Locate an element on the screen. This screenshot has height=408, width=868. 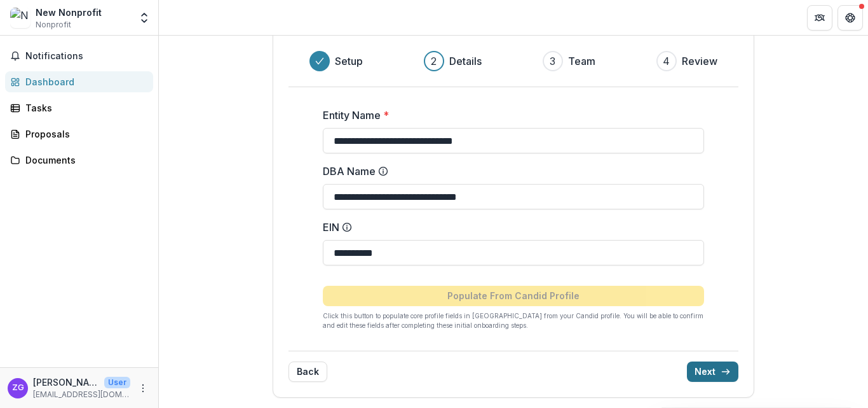
button: Back is located at coordinates (308, 371).